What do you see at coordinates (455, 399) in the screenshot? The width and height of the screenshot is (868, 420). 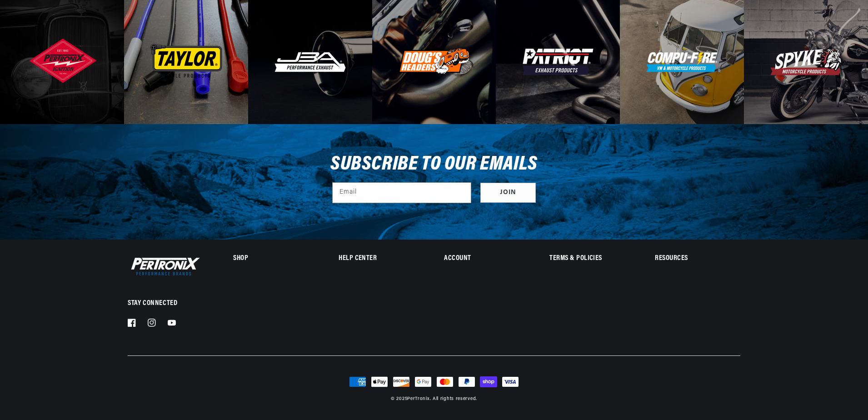 I see `small: All rights reserved.` at bounding box center [455, 399].